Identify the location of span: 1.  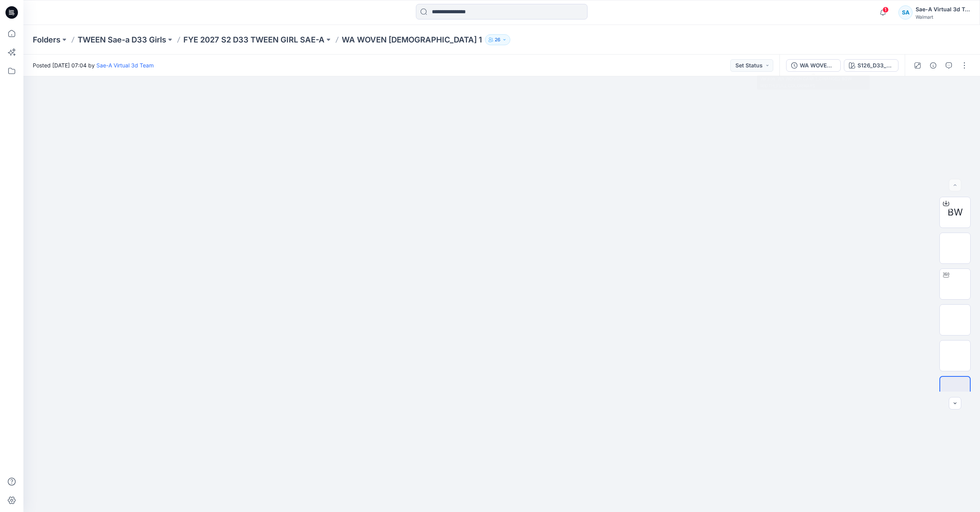
(885, 10).